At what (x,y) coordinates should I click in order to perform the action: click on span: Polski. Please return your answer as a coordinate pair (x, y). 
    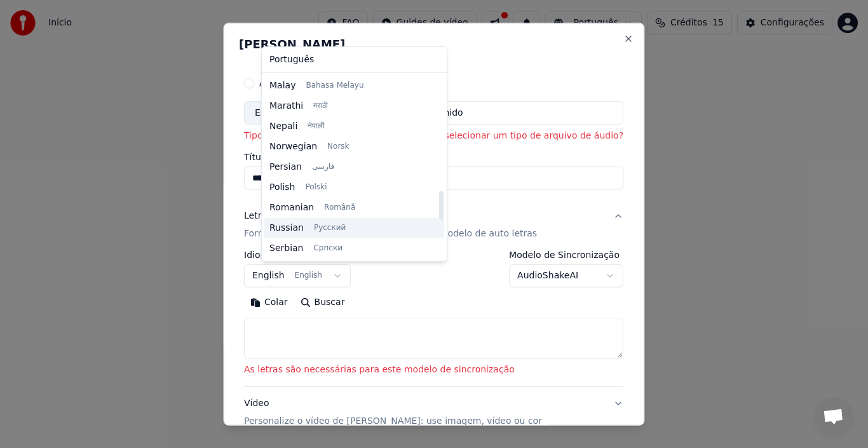
    Looking at the image, I should click on (315, 187).